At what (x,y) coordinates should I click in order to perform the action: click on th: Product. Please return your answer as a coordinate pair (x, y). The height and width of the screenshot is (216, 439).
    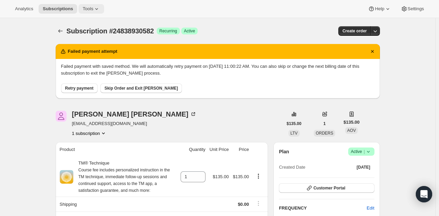
    Looking at the image, I should click on (117, 150).